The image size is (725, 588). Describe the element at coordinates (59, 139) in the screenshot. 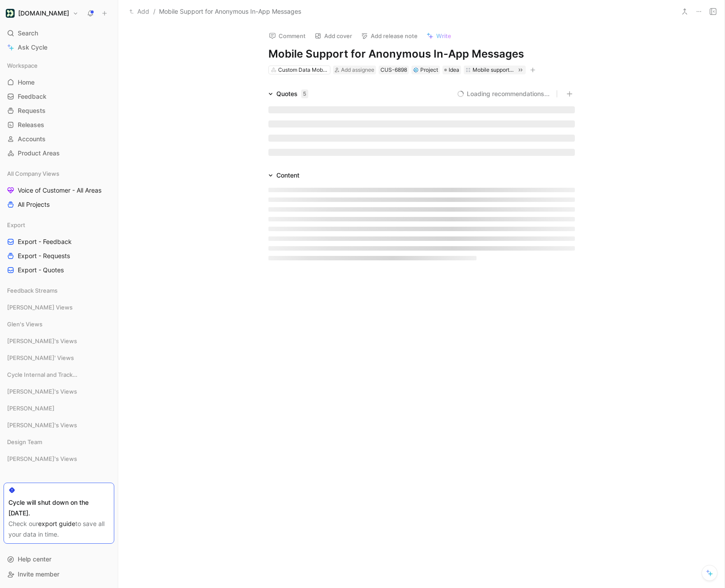

I see `a: Accounts` at that location.